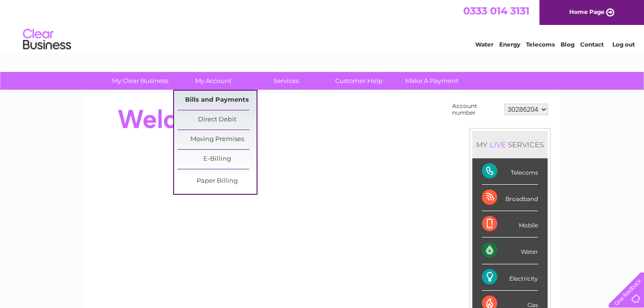 This screenshot has height=308, width=644. Describe the element at coordinates (217, 139) in the screenshot. I see `a: Moving Premises` at that location.